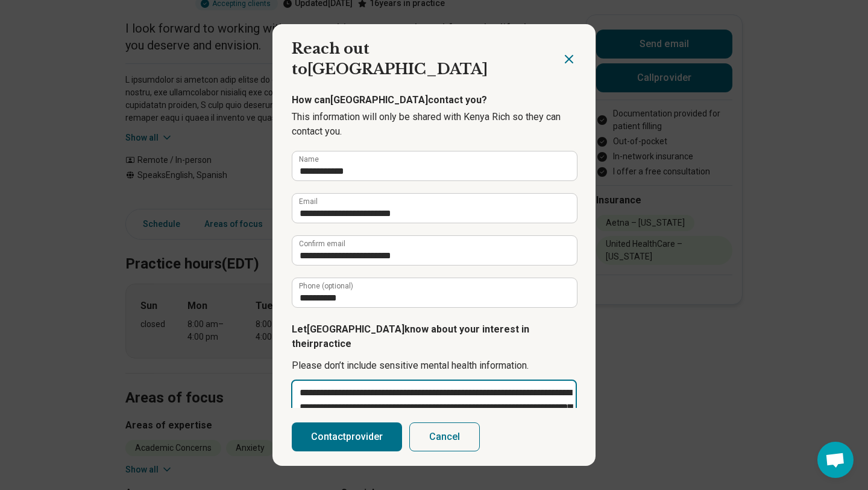 This screenshot has height=490, width=868. I want to click on label: Confirm email, so click(322, 244).